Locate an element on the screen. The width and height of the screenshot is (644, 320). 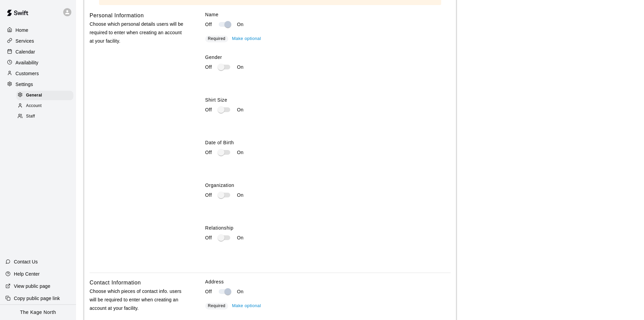
p: Settings is located at coordinates (24, 84).